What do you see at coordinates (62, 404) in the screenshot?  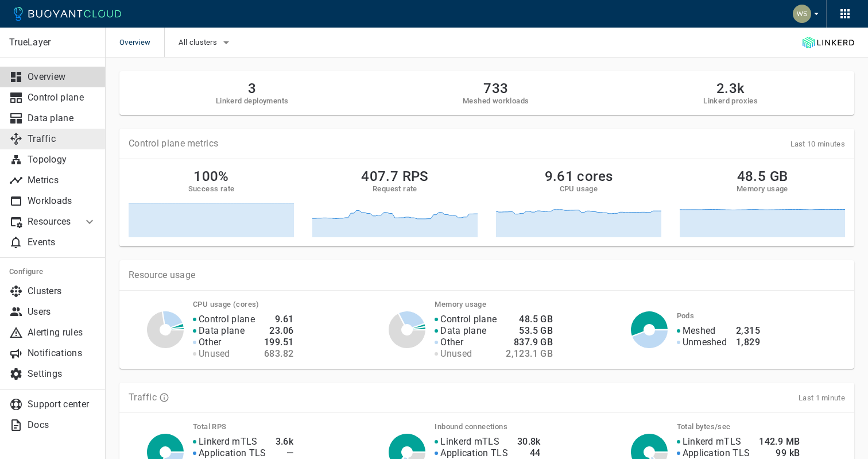 I see `p: Support center` at bounding box center [62, 404].